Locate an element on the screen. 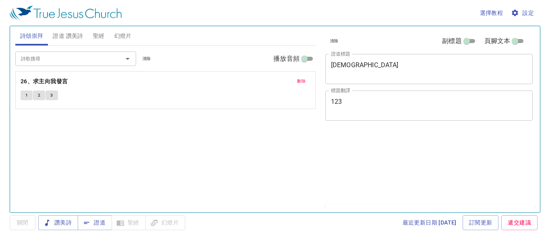 This screenshot has height=241, width=550. button: 刪除 is located at coordinates (301, 81).